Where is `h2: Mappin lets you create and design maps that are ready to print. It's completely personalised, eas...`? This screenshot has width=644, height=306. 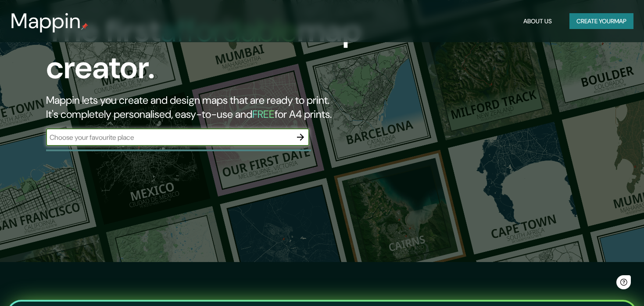 h2: Mappin lets you create and design maps that are ready to print. It's completely personalised, eas... is located at coordinates (207, 107).